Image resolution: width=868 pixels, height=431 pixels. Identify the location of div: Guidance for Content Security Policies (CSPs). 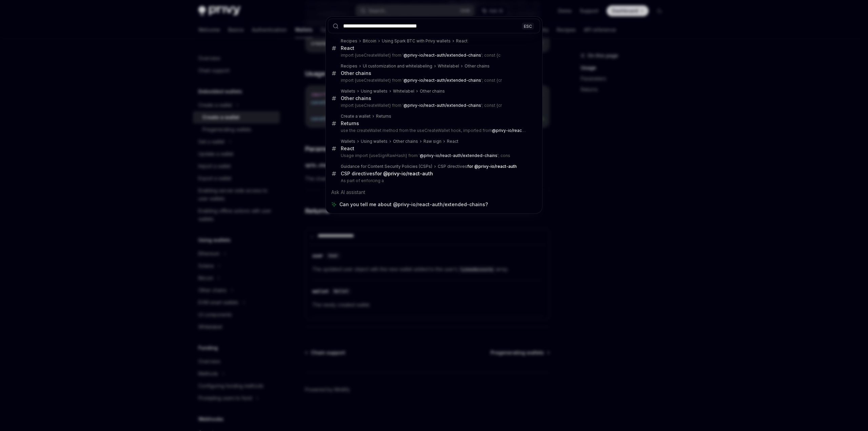
(386, 166).